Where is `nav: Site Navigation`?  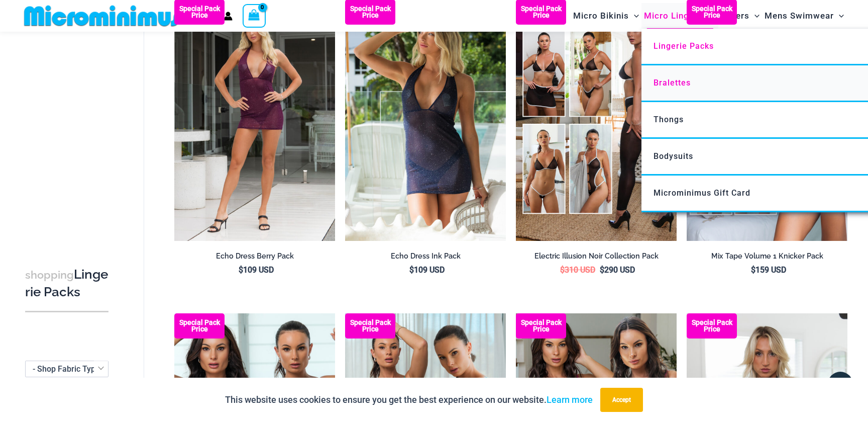
nav: Site Navigation is located at coordinates (708, 15).